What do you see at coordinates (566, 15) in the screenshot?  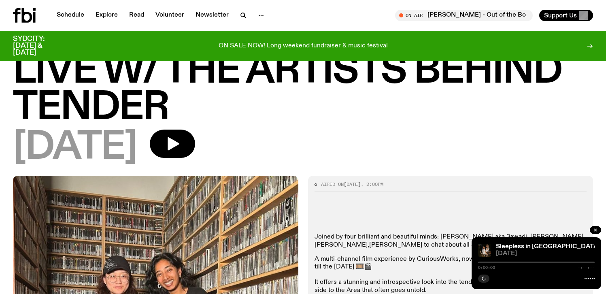 I see `button: Support Us` at bounding box center [566, 15].